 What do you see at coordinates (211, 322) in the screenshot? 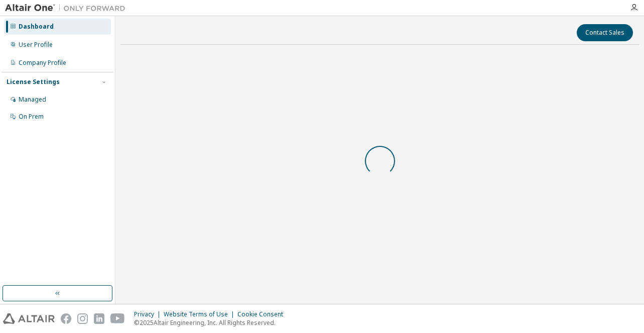
I see `p: © 2025 Altair Engineering, Inc. All Rights Reserved.` at bounding box center [211, 322].